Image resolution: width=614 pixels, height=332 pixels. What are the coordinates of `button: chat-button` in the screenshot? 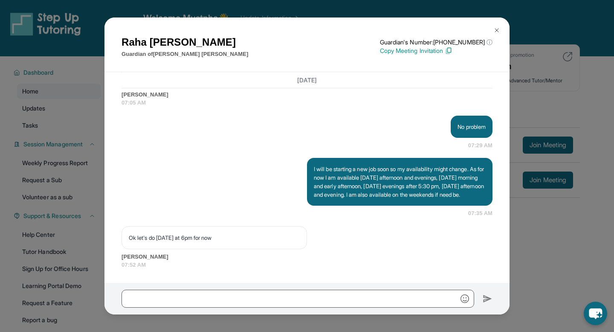 It's located at (596, 313).